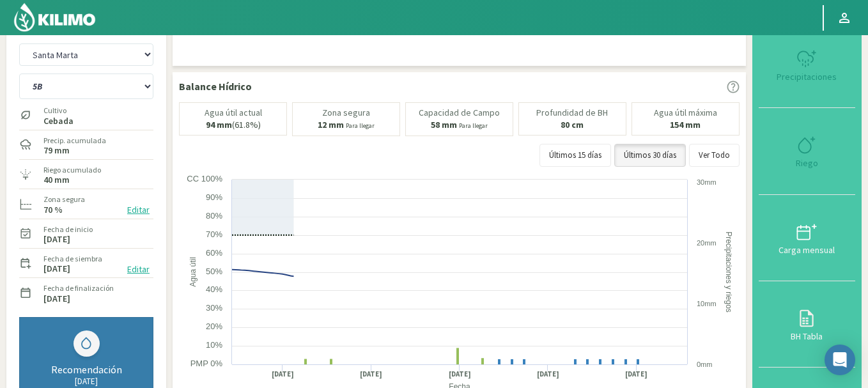  Describe the element at coordinates (214, 289) in the screenshot. I see `text: 40%` at that location.